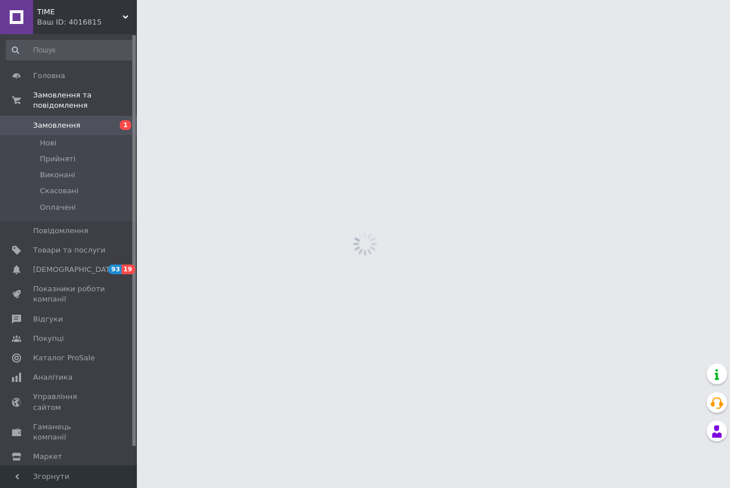 The height and width of the screenshot is (488, 730). What do you see at coordinates (58, 159) in the screenshot?
I see `span: Прийняті` at bounding box center [58, 159].